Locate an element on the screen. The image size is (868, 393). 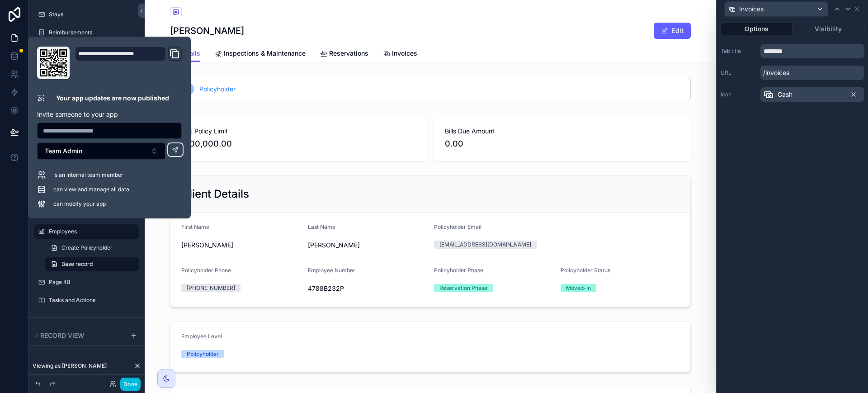
label: Icon is located at coordinates (739, 95).